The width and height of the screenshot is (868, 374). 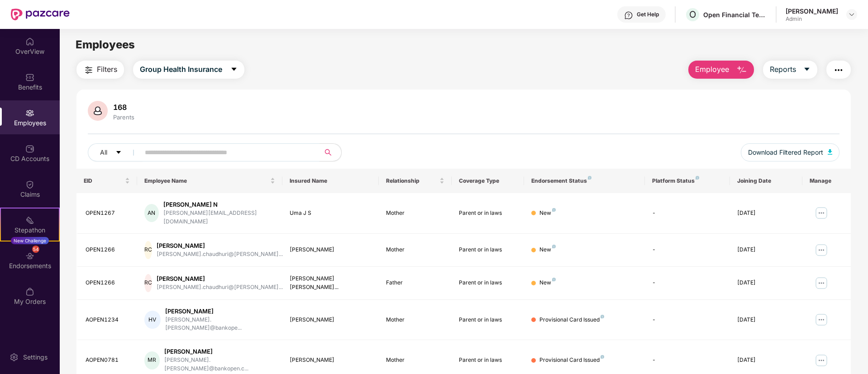 I want to click on img: svg+xml;base64,PHN2ZyBpZD0iU2V0dGluZy0yMHgyMCIgeG1sbnM9Imh0dHA6Ly93d3cudzMub3JnLzIwMDAvc3ZnIiB3aW..., so click(x=14, y=358).